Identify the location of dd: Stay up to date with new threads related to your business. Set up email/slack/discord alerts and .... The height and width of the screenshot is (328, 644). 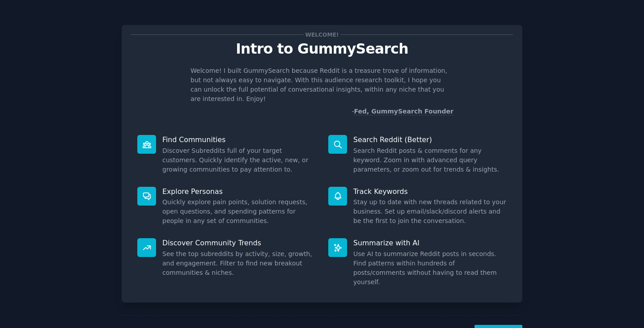
(430, 212).